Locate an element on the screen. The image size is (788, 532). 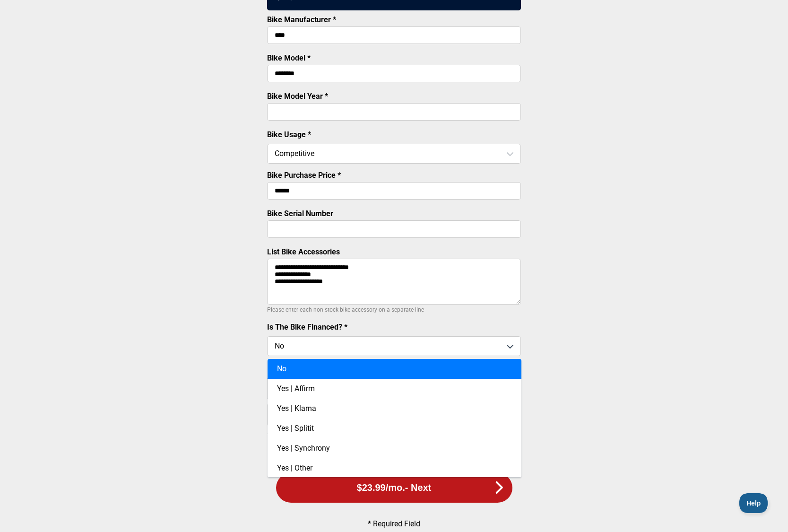
div: Add Another Bike is located at coordinates (394, 454).